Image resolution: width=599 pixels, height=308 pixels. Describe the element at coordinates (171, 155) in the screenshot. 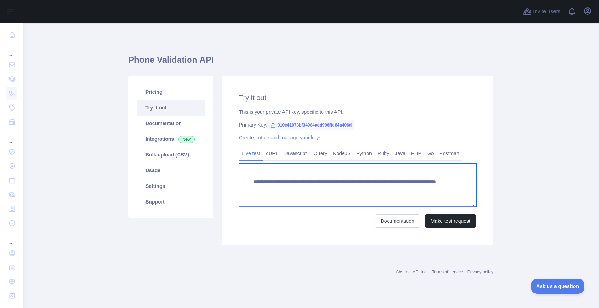

I see `a: Bulk upload (CSV)` at that location.